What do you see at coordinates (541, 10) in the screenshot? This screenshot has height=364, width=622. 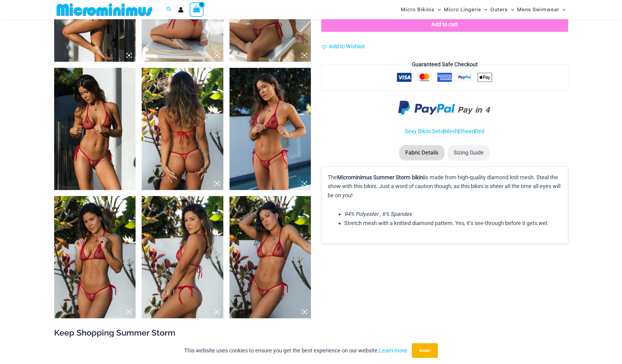 I see `a: Mens SwimwearMenu ToggleMenu Toggle` at bounding box center [541, 10].